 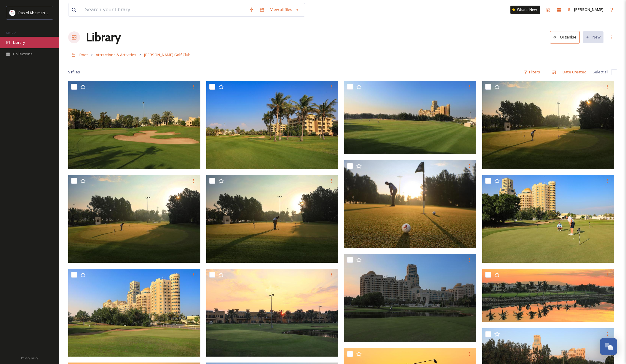 What do you see at coordinates (19, 42) in the screenshot?
I see `span: Library` at bounding box center [19, 42].